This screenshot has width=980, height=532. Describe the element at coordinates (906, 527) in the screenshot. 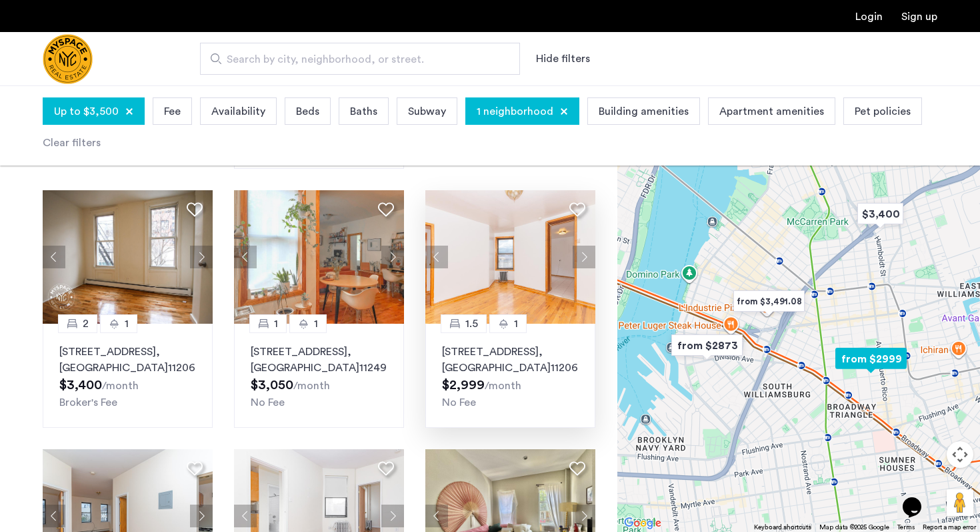

I see `a: Terms (opens in new tab)` at that location.